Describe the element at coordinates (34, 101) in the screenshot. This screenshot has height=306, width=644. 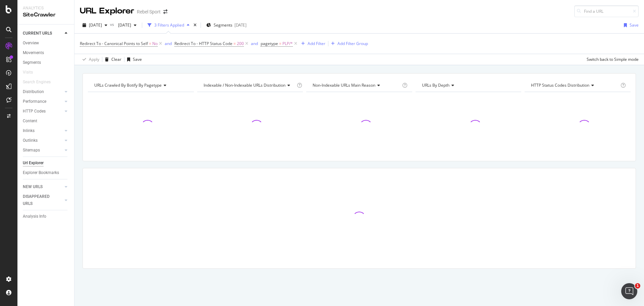
I see `div: Performance` at that location.